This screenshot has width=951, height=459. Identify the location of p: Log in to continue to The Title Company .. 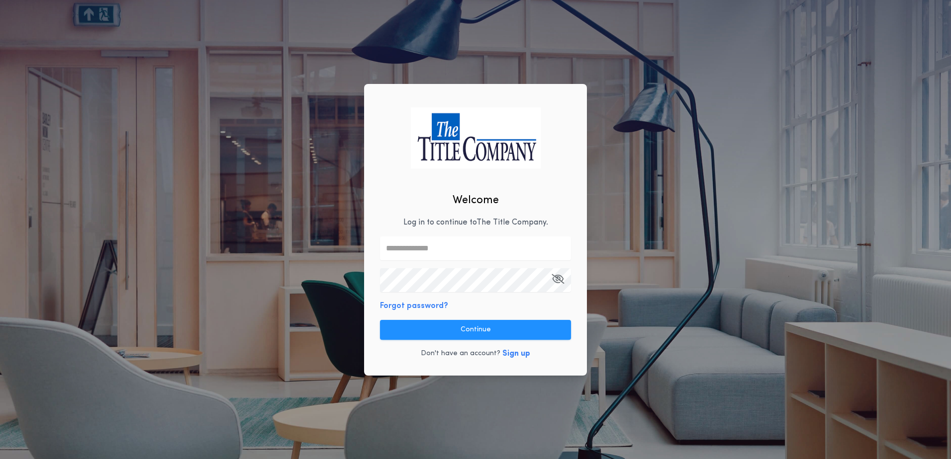
(475, 223).